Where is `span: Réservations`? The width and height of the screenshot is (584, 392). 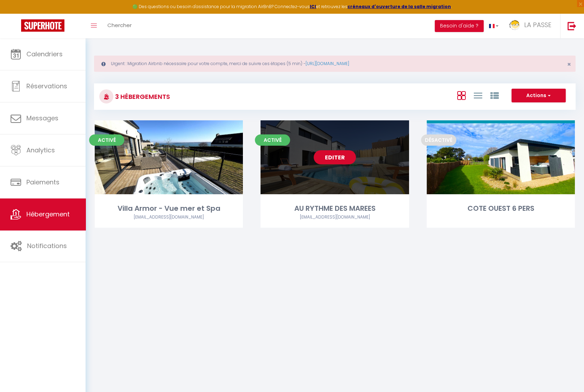 span: Réservations is located at coordinates (47, 86).